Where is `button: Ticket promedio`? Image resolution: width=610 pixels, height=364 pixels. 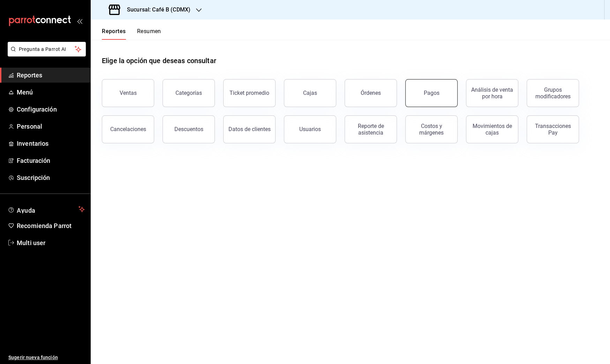 button: Ticket promedio is located at coordinates (250, 93).